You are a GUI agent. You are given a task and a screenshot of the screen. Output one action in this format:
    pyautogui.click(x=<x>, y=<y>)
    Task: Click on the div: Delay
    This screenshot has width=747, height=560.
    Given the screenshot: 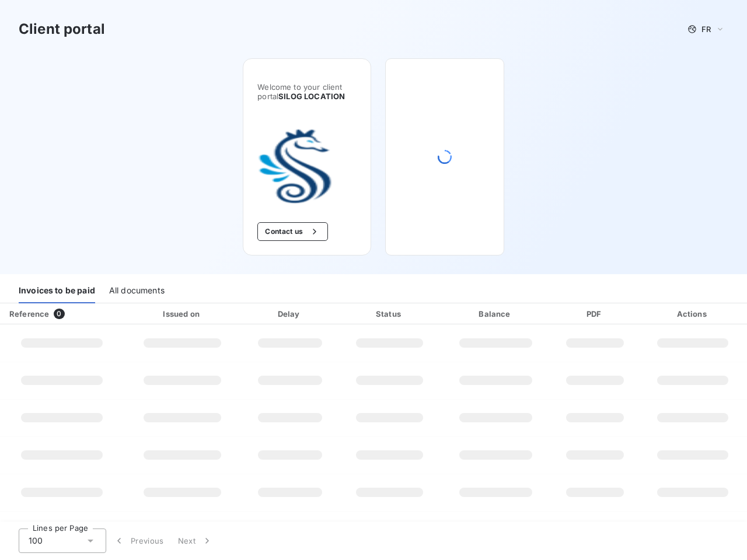 What is the action you would take?
    pyautogui.click(x=290, y=313)
    